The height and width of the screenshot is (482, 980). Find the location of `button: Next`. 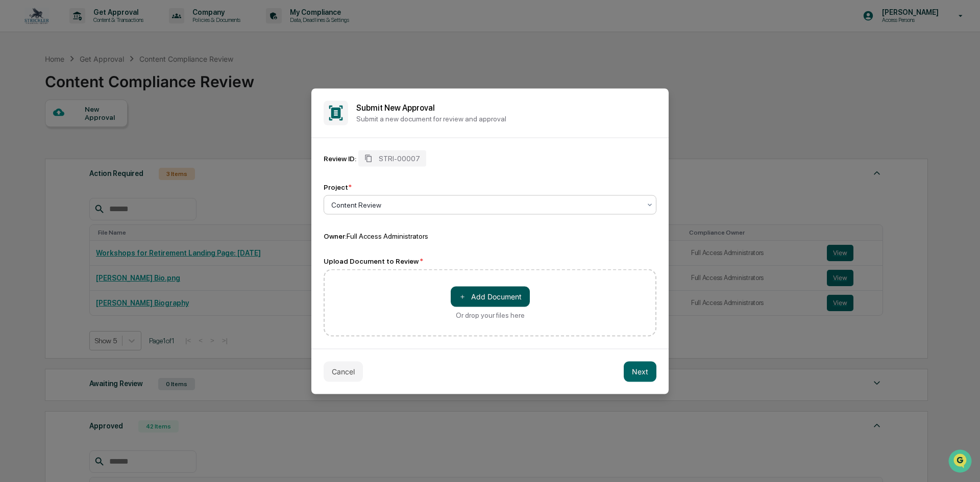

button: Next is located at coordinates (641, 372).